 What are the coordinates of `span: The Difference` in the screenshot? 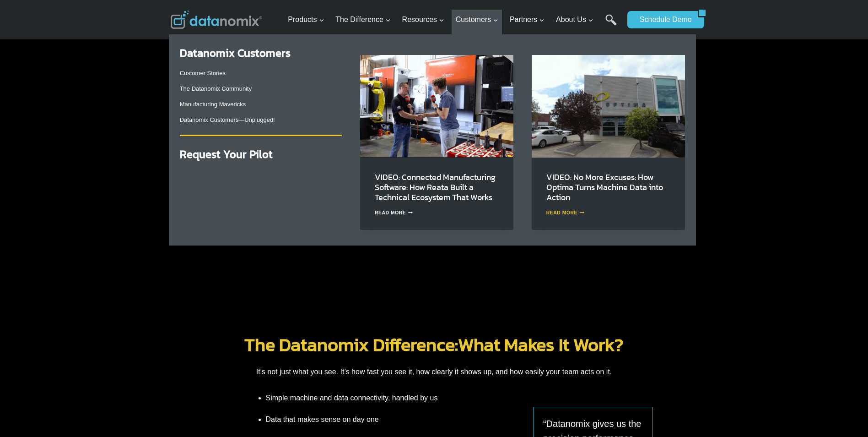 It's located at (363, 20).